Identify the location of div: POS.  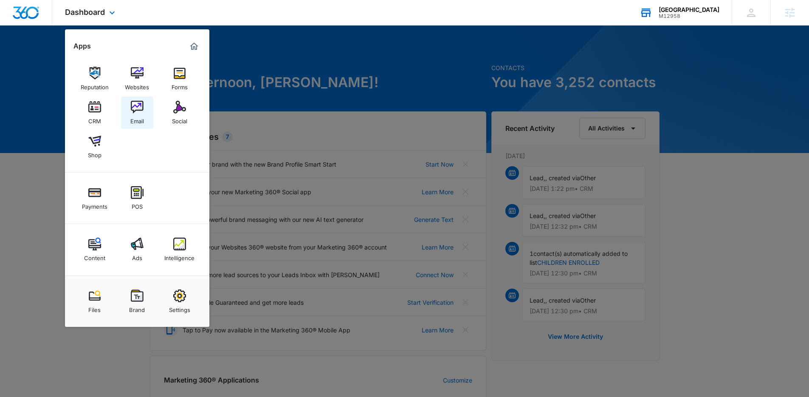
(137, 204).